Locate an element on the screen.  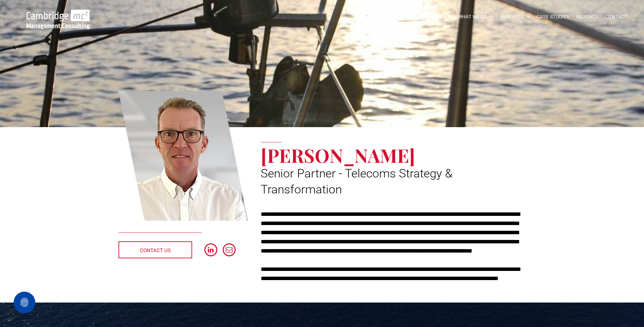
a: CONTACT is located at coordinates (616, 17).